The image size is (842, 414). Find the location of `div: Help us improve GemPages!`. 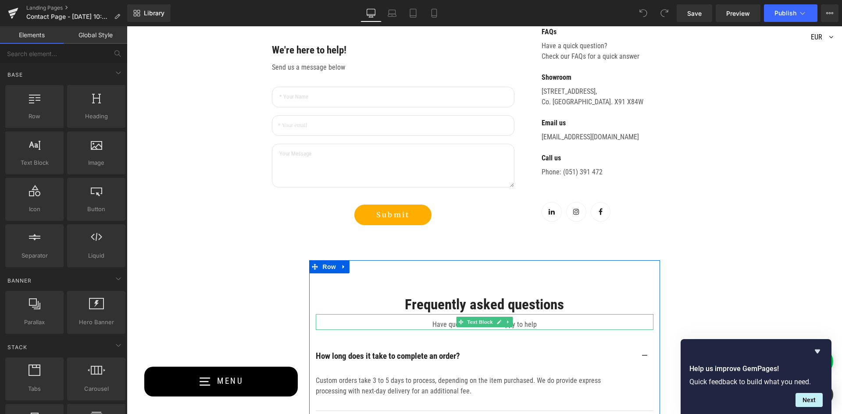

div: Help us improve GemPages! is located at coordinates (756, 377).